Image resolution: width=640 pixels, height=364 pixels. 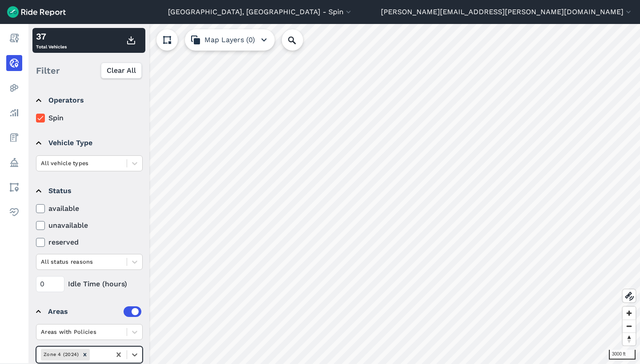 What do you see at coordinates (14, 38) in the screenshot?
I see `a: Report` at bounding box center [14, 38].